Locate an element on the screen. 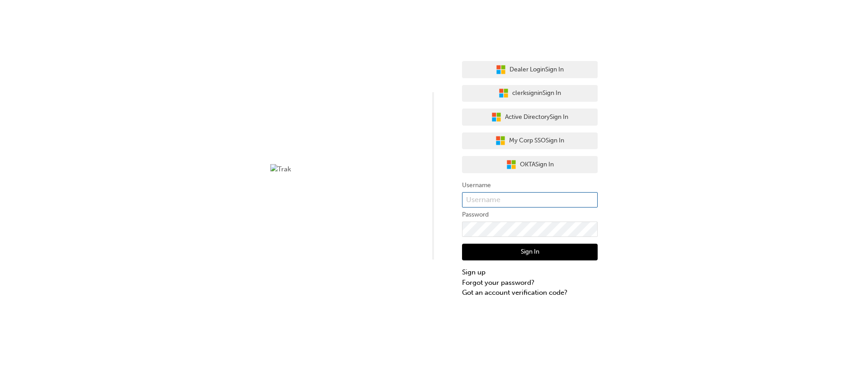  button: My Corp SSOSign In is located at coordinates (529, 141).